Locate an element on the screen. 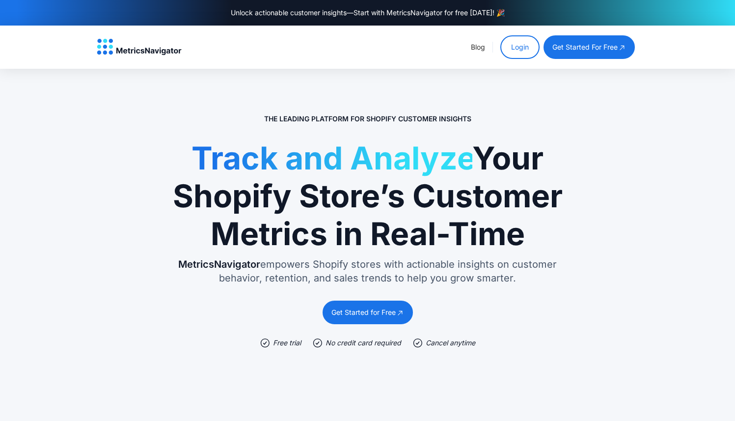 This screenshot has width=735, height=421. img: MetricsNavigator is located at coordinates (139, 47).